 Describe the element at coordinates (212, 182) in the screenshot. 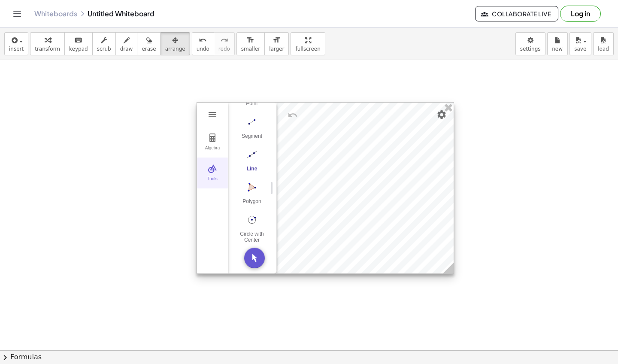

I see `div: Tools` at that location.